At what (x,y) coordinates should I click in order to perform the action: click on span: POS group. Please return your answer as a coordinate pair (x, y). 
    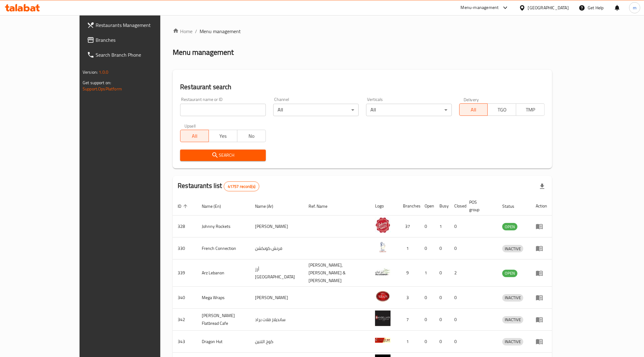
    Looking at the image, I should click on (479, 206).